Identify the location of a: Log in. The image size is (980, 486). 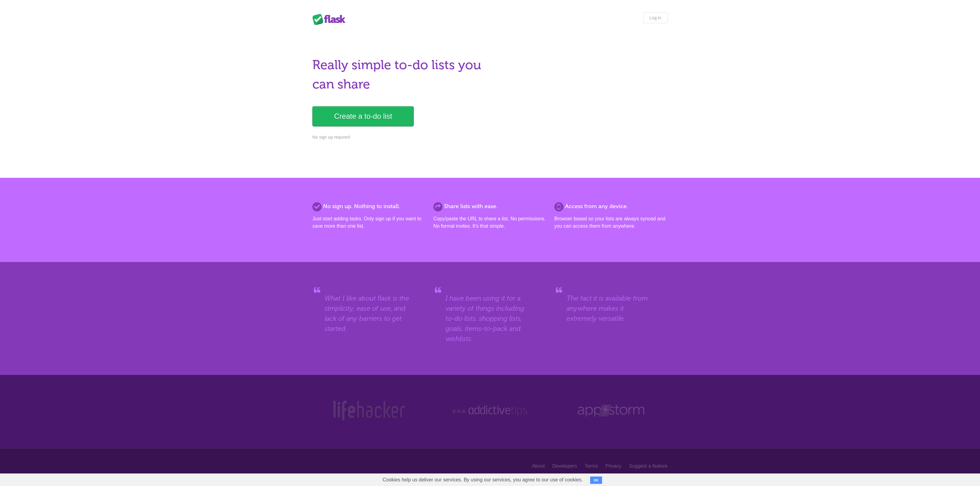
(655, 18).